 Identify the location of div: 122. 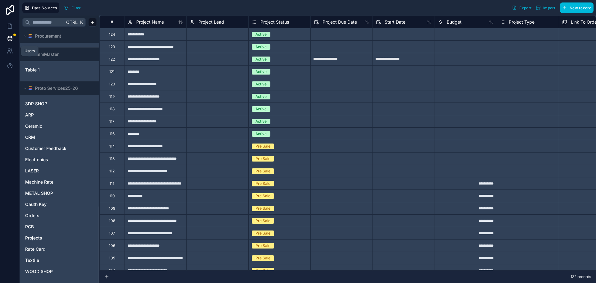
(112, 59).